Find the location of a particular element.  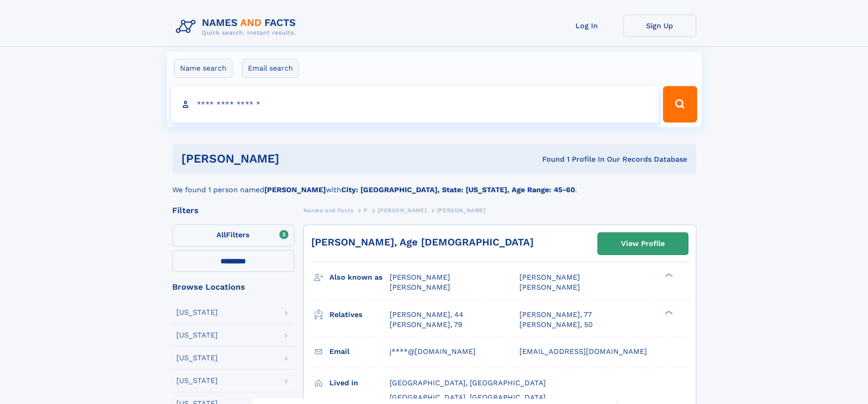

a: View Profile is located at coordinates (643, 244).